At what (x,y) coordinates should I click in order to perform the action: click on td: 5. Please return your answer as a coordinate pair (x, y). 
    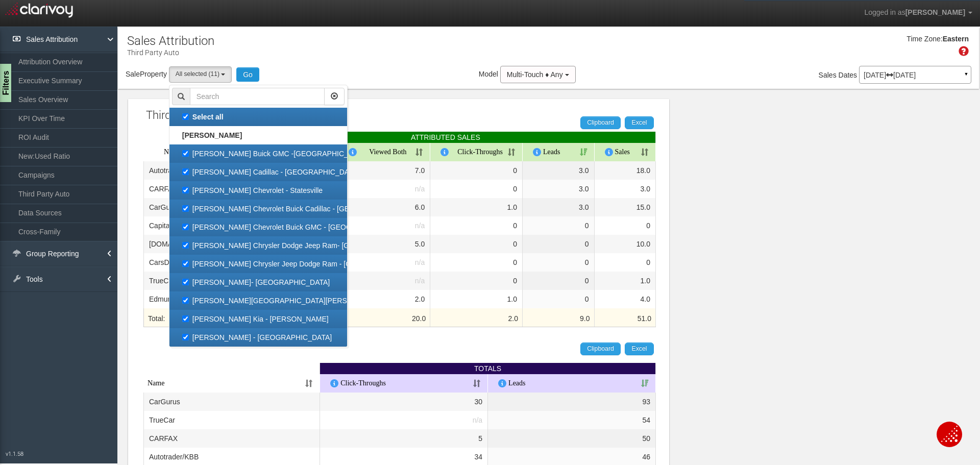
    Looking at the image, I should click on (404, 439).